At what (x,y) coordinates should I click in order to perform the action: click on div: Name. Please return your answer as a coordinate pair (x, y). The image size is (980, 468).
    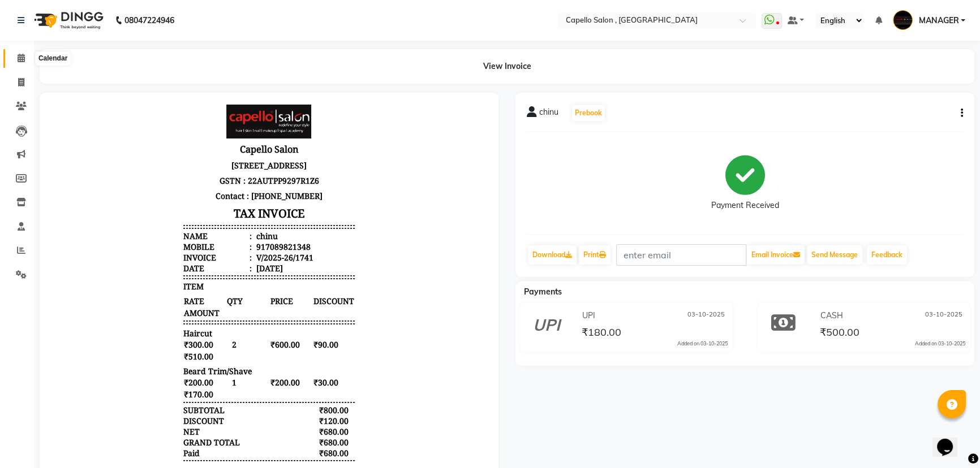
    Looking at the image, I should click on (166, 132).